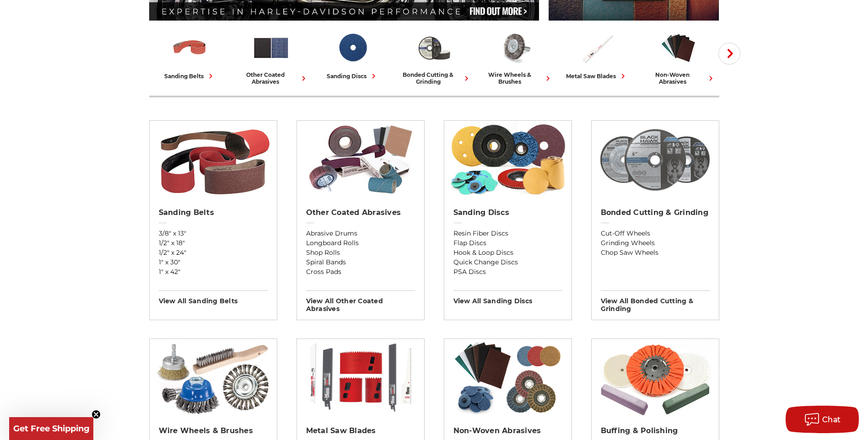 Image resolution: width=868 pixels, height=440 pixels. Describe the element at coordinates (678, 57) in the screenshot. I see `a: non-woven abrasives` at that location.